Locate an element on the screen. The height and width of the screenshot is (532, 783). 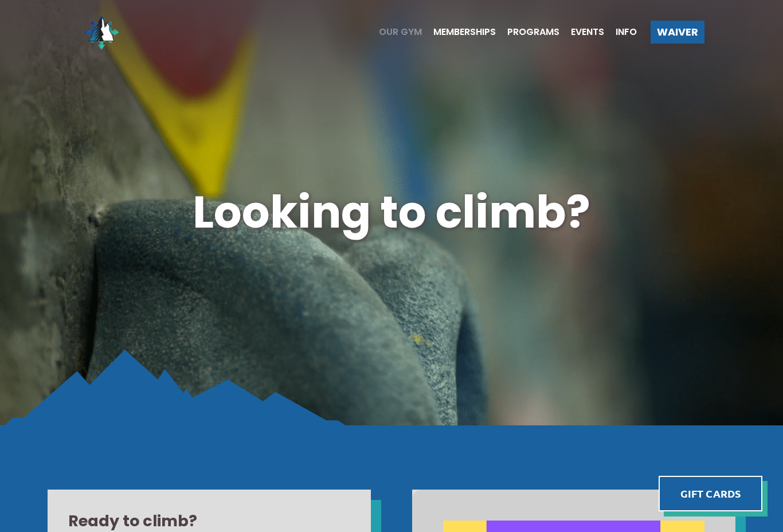
span: Info is located at coordinates (626, 32).